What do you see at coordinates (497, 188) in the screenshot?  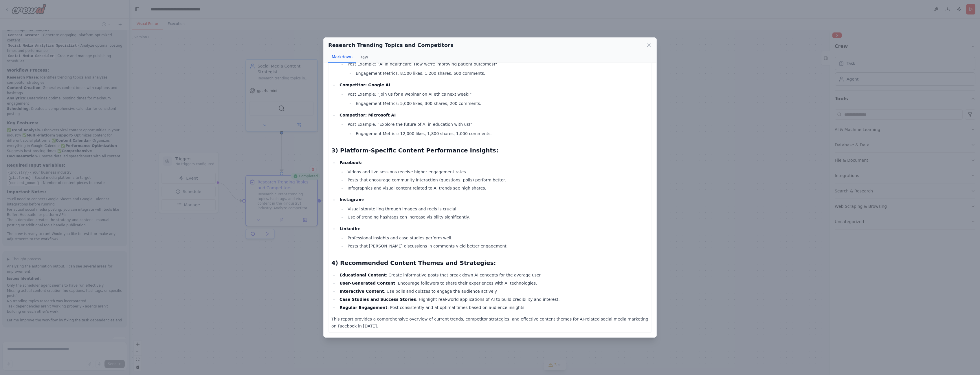 I see `li: Infographics and visual content related to AI trends see high shares.` at bounding box center [497, 188].